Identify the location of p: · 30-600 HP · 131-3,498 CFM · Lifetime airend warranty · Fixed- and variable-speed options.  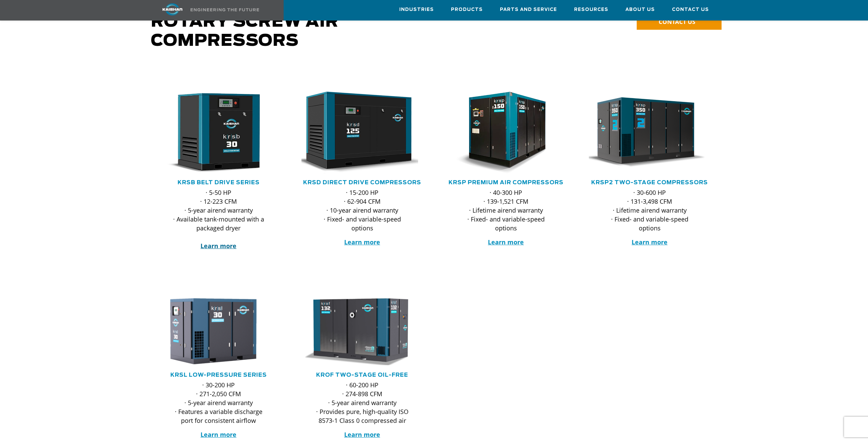
(650, 210).